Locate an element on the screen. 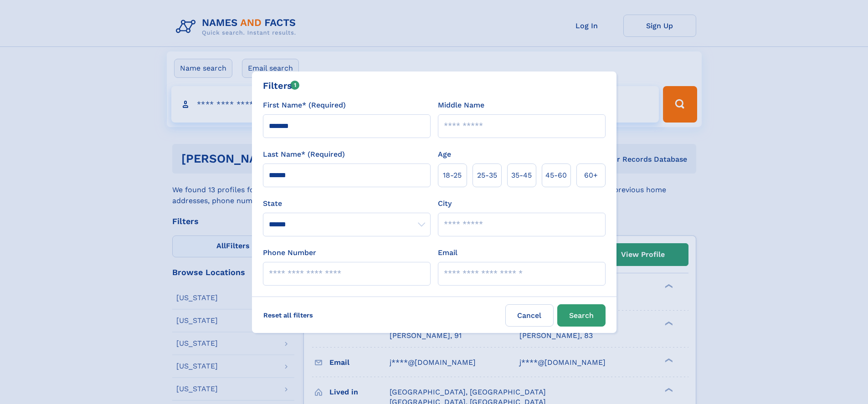 This screenshot has height=404, width=868. span: 60+ is located at coordinates (591, 175).